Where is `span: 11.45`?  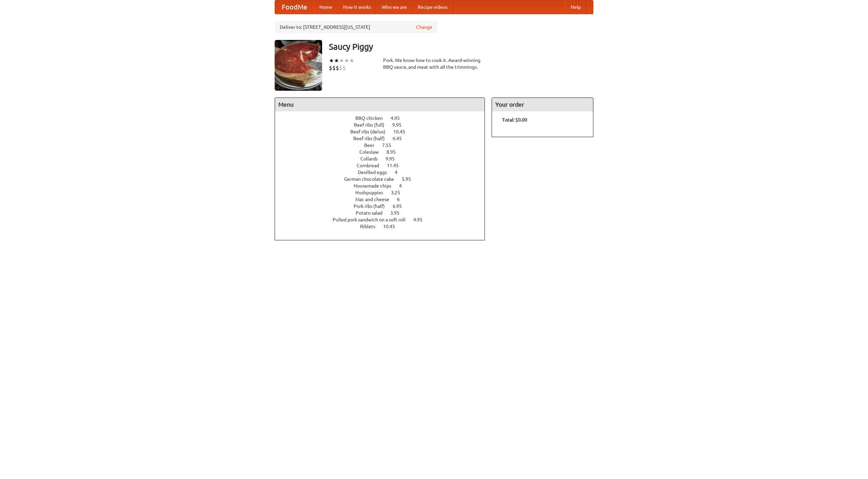
span: 11.45 is located at coordinates (396, 166).